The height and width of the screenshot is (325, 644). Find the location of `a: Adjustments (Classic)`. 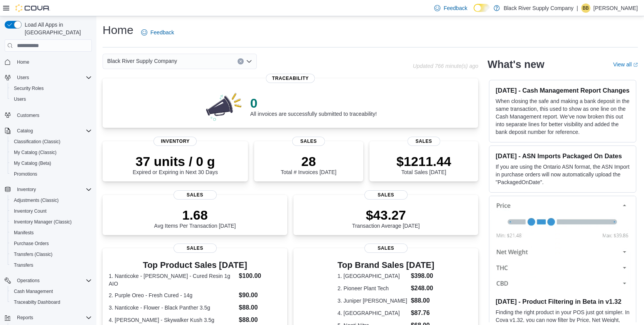

a: Adjustments (Classic) is located at coordinates (36, 200).